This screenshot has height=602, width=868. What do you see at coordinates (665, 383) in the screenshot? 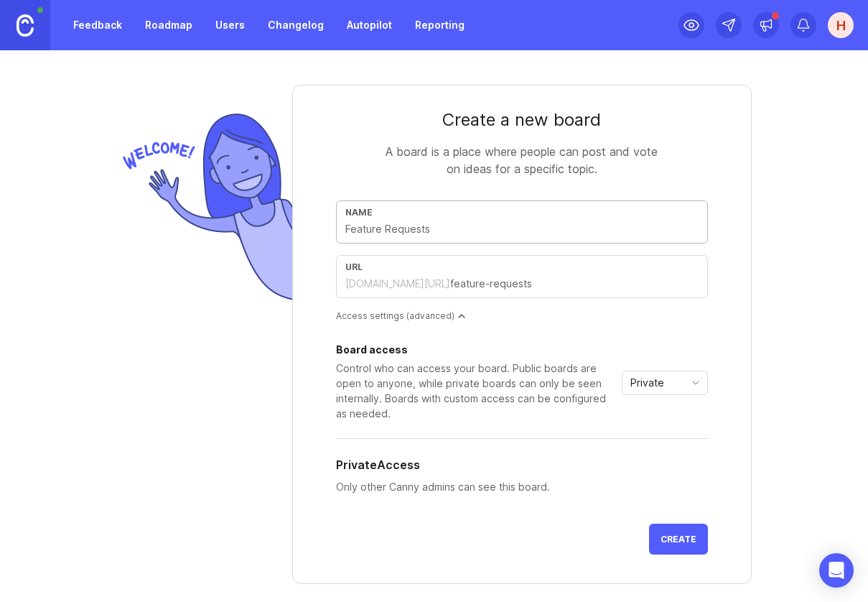
I see `div: toggle menu` at bounding box center [665, 383].